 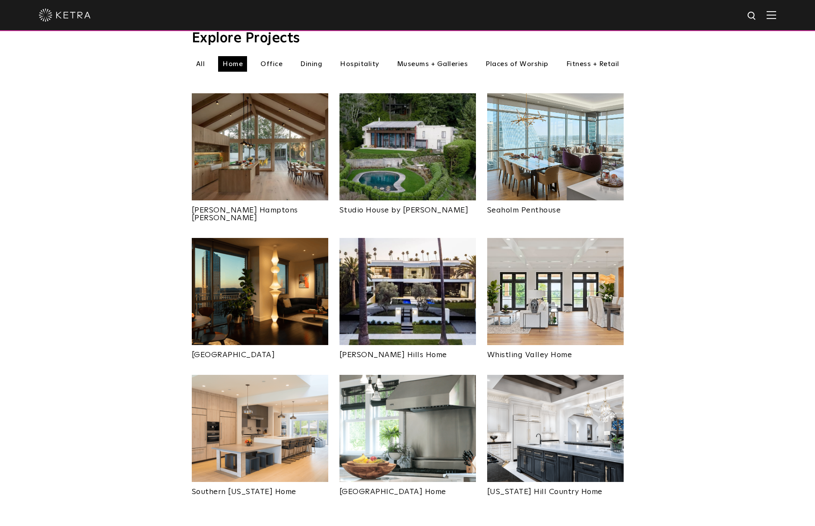 I want to click on li: All, so click(x=200, y=64).